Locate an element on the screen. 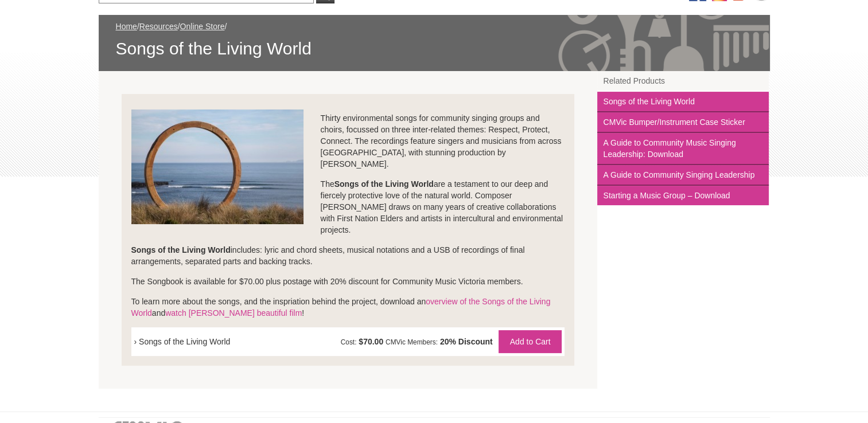 The image size is (868, 423). a: Home is located at coordinates (126, 26).